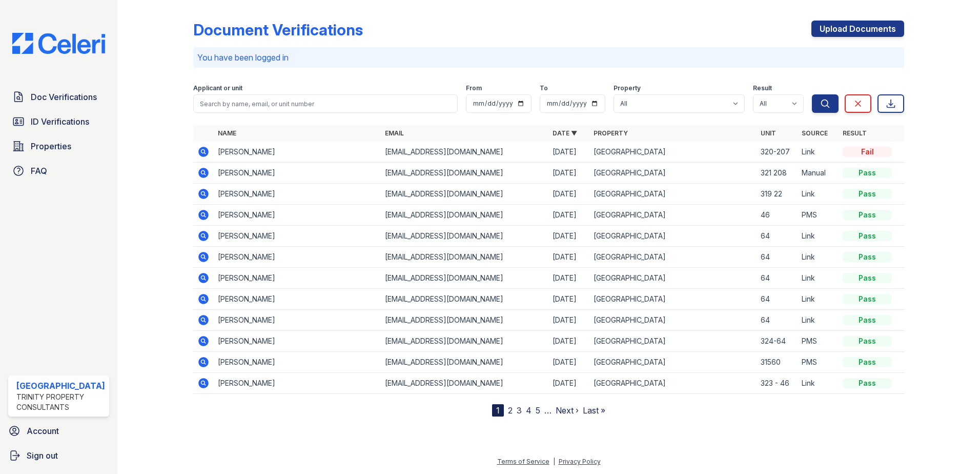 Image resolution: width=980 pixels, height=474 pixels. I want to click on a: Result, so click(855, 133).